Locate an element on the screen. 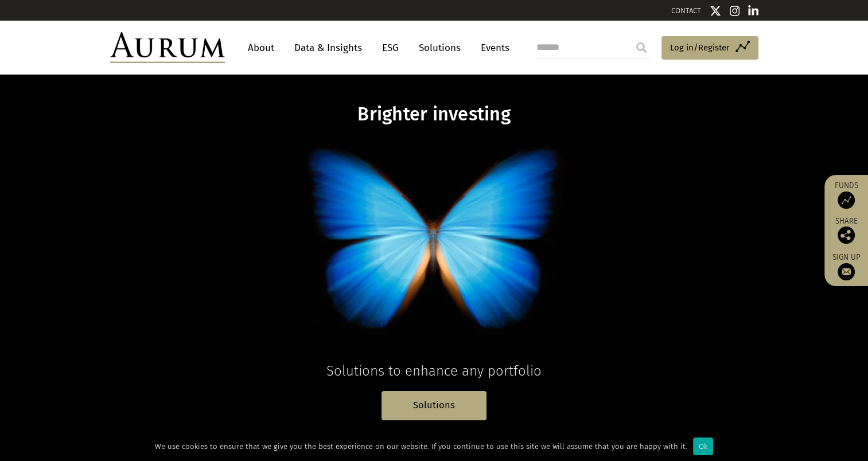 Image resolution: width=868 pixels, height=461 pixels. div: Ok is located at coordinates (703, 446).